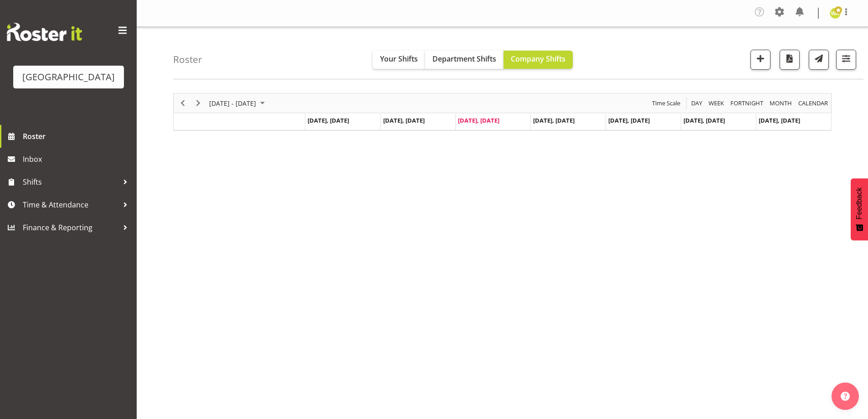 The height and width of the screenshot is (419, 868). What do you see at coordinates (667, 103) in the screenshot?
I see `span: Time Scale` at bounding box center [667, 103].